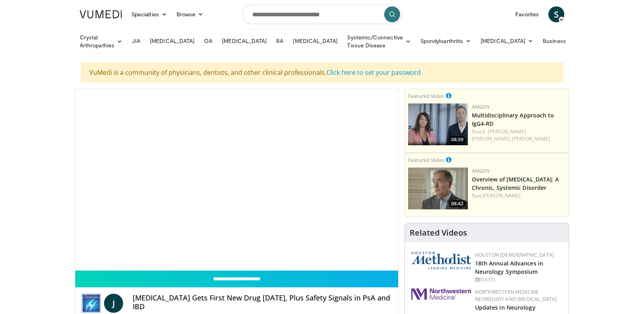 The image size is (644, 314). What do you see at coordinates (438, 188) in the screenshot?
I see `img: 40cb7efb-a405-4d0b-b01f-0267f6ac2b93.png.150x105_q85_crop-smart_upscale.png` at bounding box center [438, 188].